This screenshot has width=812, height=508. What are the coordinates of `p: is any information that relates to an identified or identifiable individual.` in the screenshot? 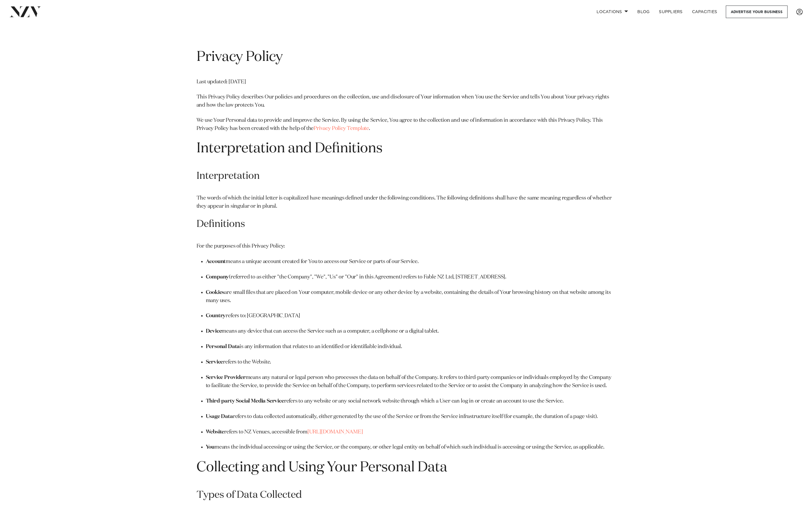 It's located at (411, 347).